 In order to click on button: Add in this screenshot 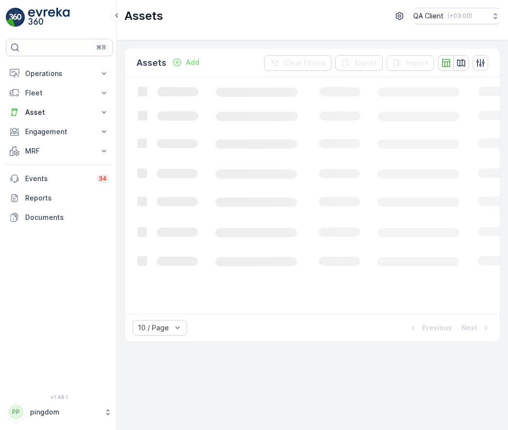, I will do `click(186, 62)`.